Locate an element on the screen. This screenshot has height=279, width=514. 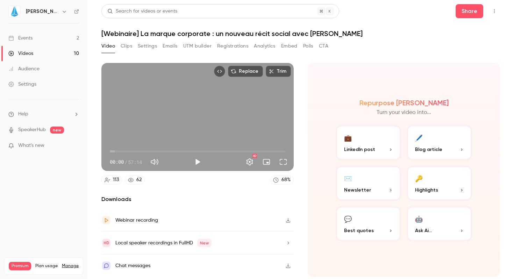
button: CTA is located at coordinates (323, 46).